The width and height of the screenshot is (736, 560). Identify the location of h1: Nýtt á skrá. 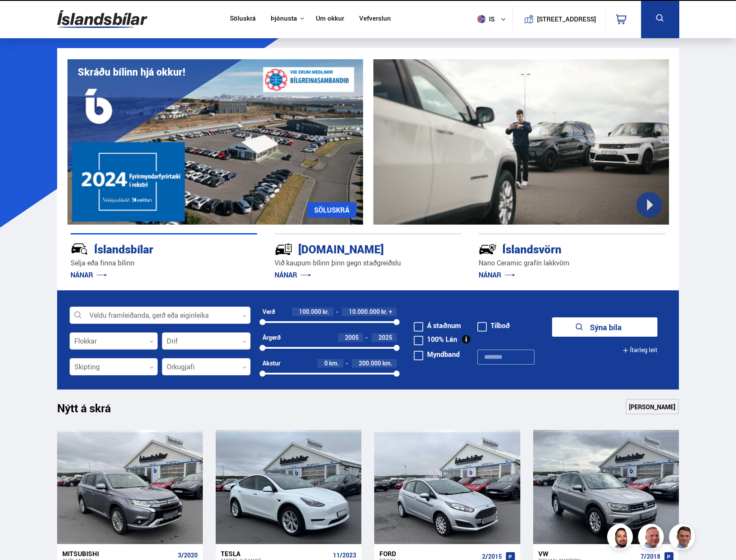
(92, 411).